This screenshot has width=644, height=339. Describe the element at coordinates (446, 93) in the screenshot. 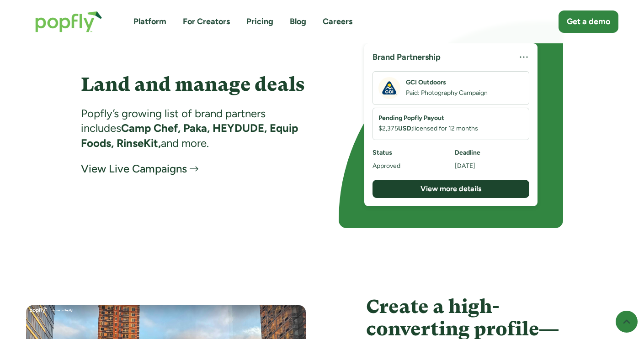

I see `div: Paid: Photography Campaign` at that location.